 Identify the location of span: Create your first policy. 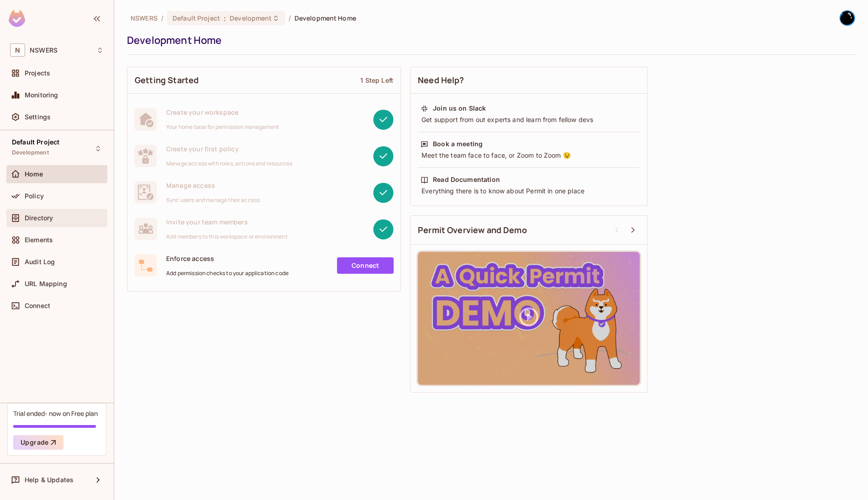
(229, 149).